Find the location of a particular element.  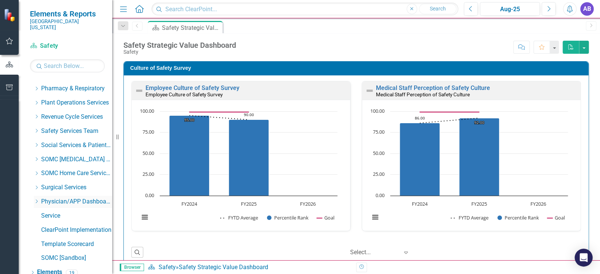

a: Revenue Cycle Services is located at coordinates (77, 117).